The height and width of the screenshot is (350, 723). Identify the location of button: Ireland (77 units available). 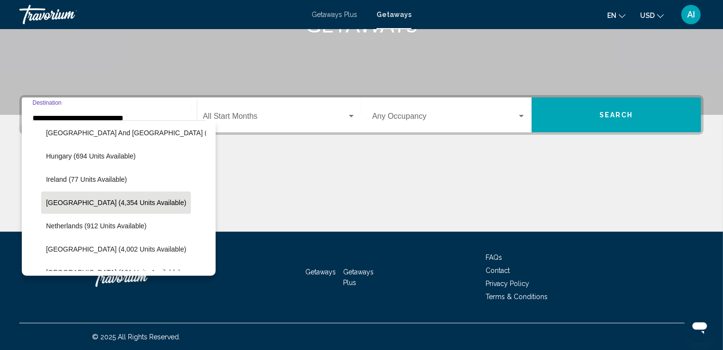
(86, 179).